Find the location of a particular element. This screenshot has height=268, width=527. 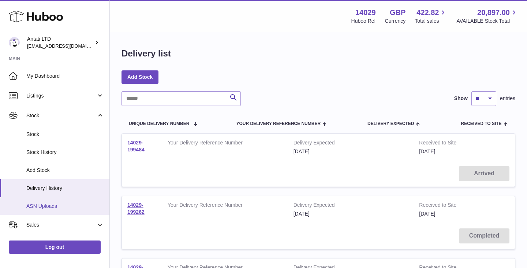

h1: Delivery list is located at coordinates (146, 53).